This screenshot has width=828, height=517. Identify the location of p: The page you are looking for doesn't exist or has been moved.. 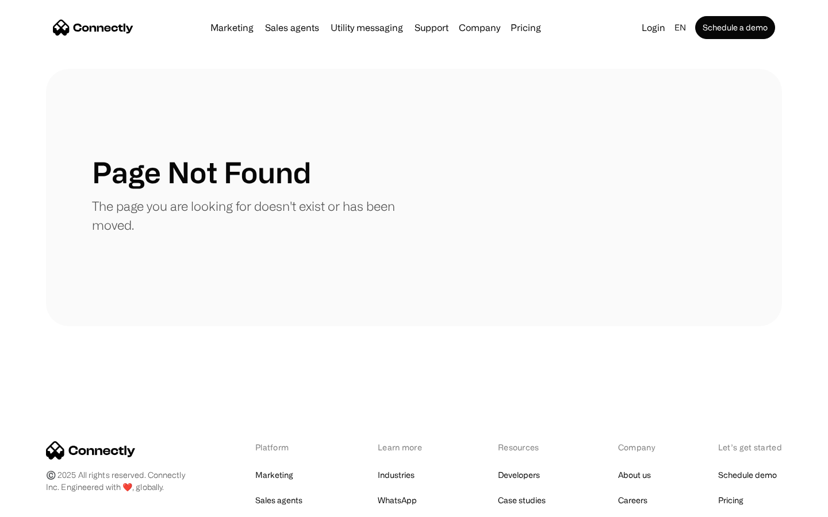
(253, 216).